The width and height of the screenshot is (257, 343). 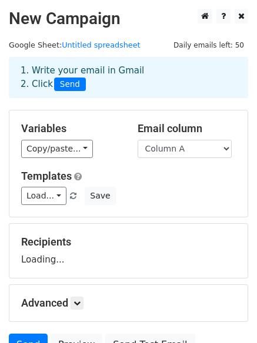 I want to click on a: Daily emails left: 50, so click(x=208, y=45).